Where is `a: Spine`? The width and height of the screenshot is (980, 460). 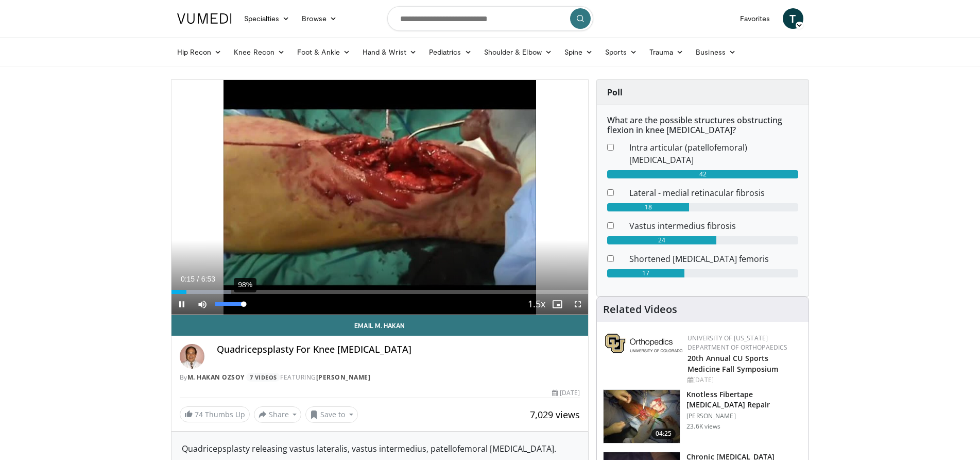
a: Spine is located at coordinates (578, 52).